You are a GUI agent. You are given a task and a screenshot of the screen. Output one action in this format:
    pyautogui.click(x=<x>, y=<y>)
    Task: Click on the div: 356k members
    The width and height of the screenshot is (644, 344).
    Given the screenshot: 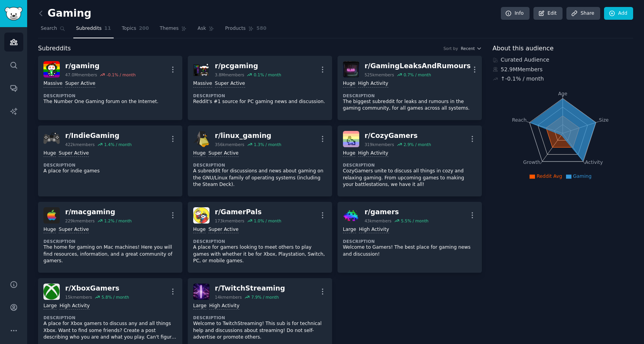 What is the action you would take?
    pyautogui.click(x=230, y=145)
    